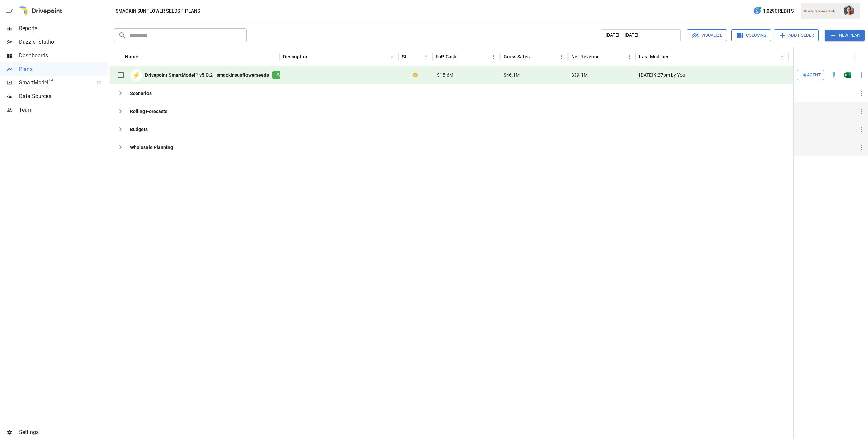 The image size is (868, 439). What do you see at coordinates (64, 110) in the screenshot?
I see `span: Team` at bounding box center [64, 110].